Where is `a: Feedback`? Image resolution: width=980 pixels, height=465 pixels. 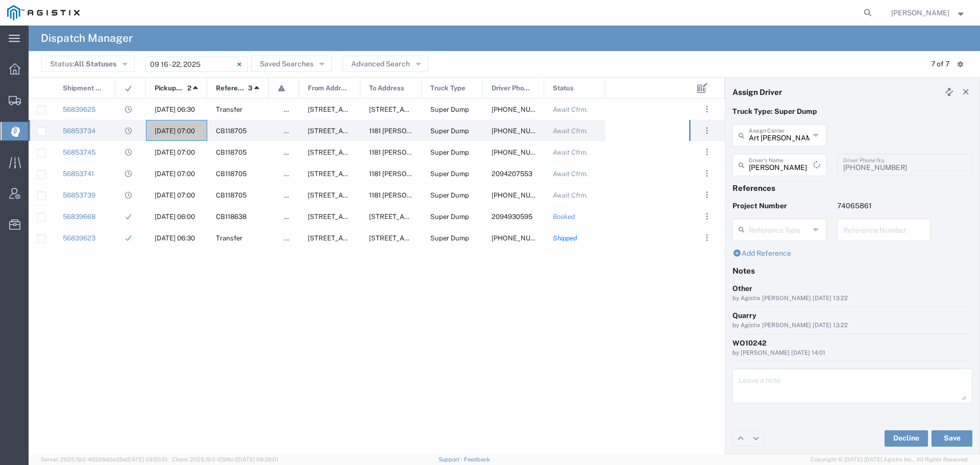
a: Feedback is located at coordinates (477, 459).